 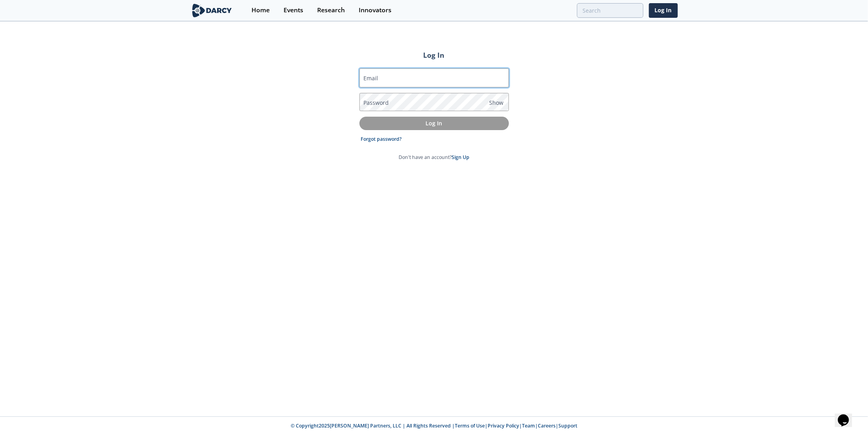 What do you see at coordinates (370, 78) in the screenshot?
I see `label: Email` at bounding box center [370, 78].